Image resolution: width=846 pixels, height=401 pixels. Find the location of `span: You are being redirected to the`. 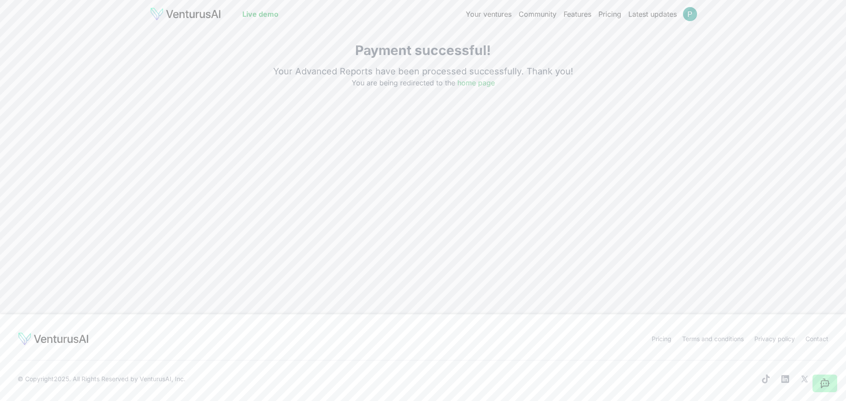

span: You are being redirected to the is located at coordinates (423, 83).